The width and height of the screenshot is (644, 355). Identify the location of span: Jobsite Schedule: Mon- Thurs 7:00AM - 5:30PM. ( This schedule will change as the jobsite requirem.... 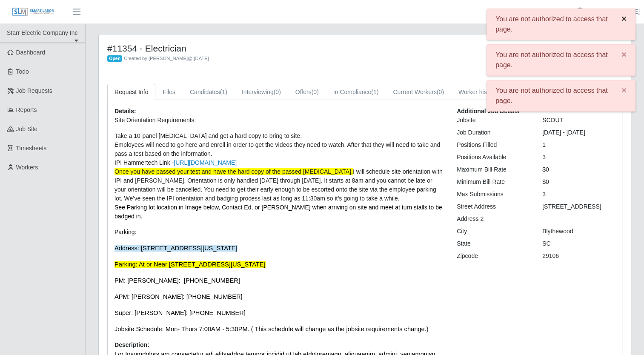
(271, 329).